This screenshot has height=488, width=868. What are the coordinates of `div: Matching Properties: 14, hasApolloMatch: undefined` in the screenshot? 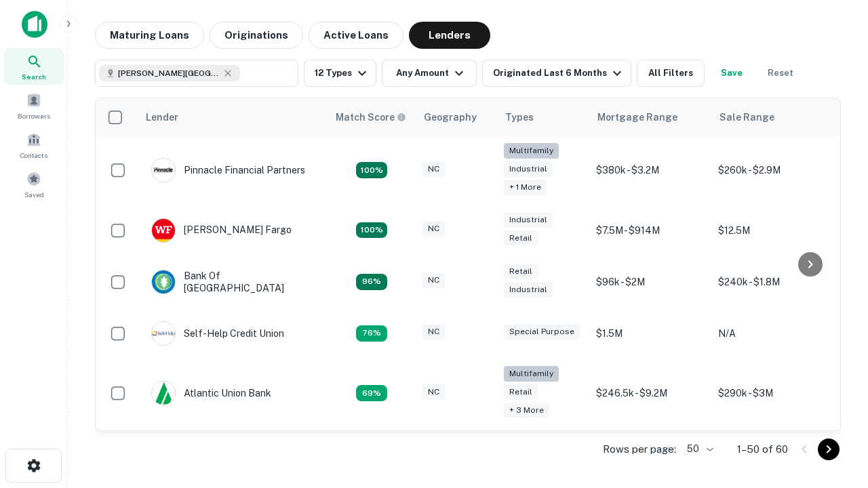 It's located at (372, 282).